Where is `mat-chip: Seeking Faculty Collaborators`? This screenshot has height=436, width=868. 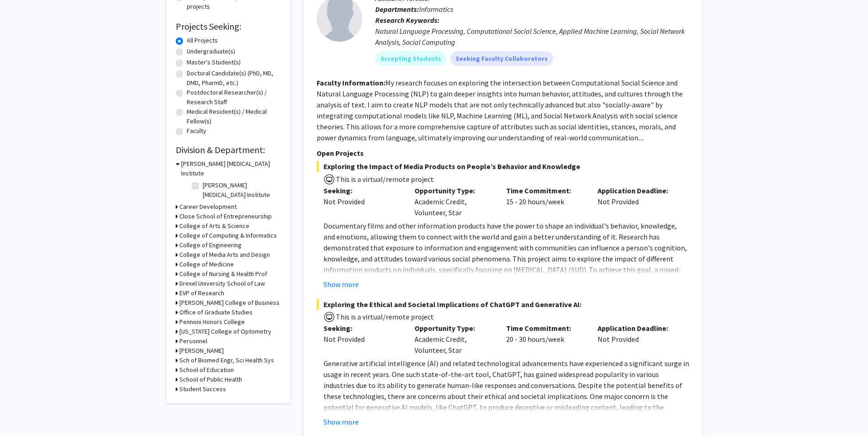 mat-chip: Seeking Faculty Collaborators is located at coordinates (502, 58).